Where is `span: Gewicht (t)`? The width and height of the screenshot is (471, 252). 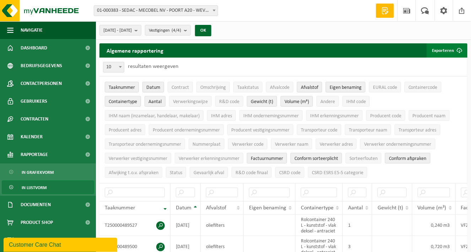
span: Gewicht (t) is located at coordinates (391, 208).